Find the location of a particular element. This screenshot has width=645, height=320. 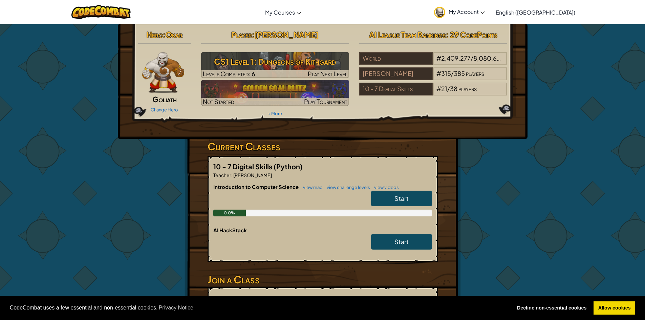

a: Not StartedPlay Tournament is located at coordinates (275, 93).